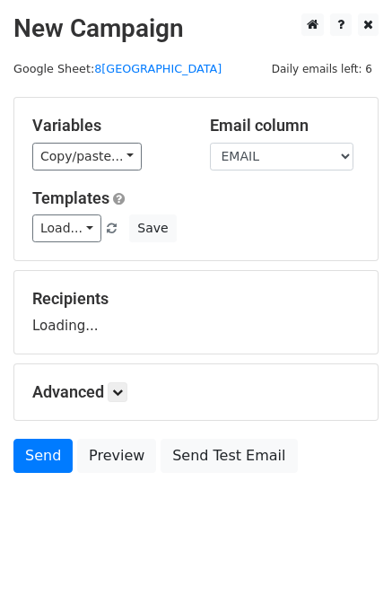 The width and height of the screenshot is (392, 612). Describe the element at coordinates (322, 68) in the screenshot. I see `a: Daily emails left: 6` at that location.